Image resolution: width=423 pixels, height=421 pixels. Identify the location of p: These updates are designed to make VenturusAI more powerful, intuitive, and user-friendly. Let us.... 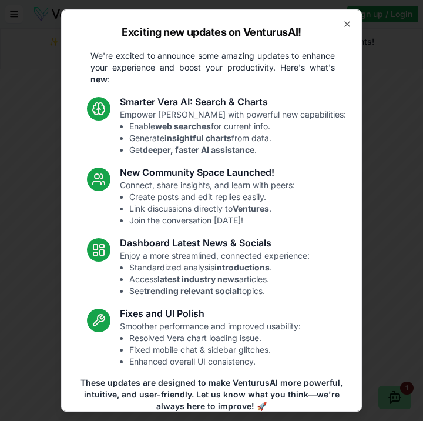
(212, 394).